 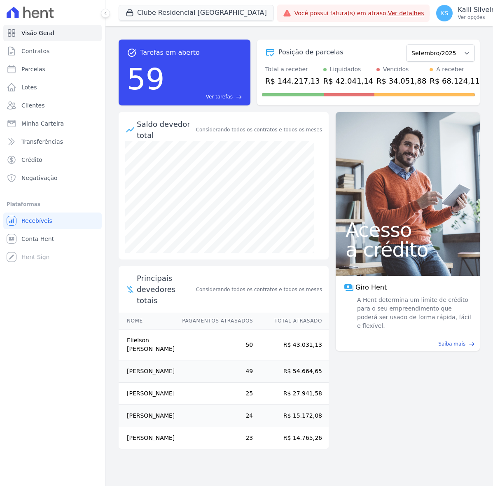 What do you see at coordinates (444, 13) in the screenshot?
I see `span: KS` at bounding box center [444, 13].